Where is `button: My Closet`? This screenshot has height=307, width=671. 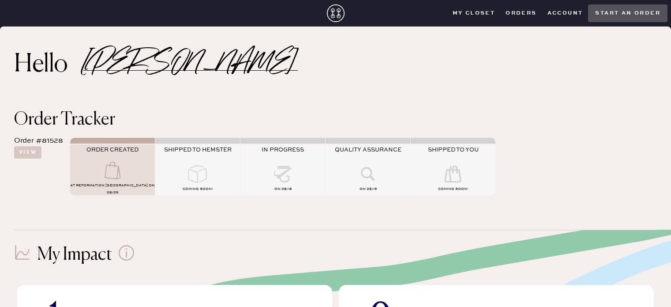
button: My Closet is located at coordinates (474, 13).